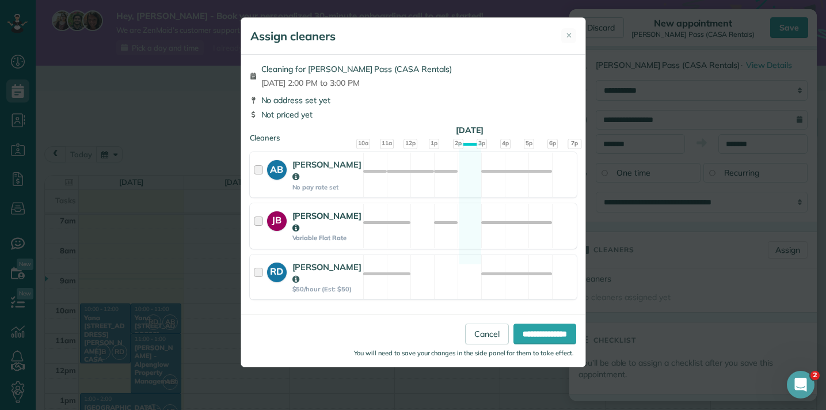  I want to click on strong: JB, so click(277, 219).